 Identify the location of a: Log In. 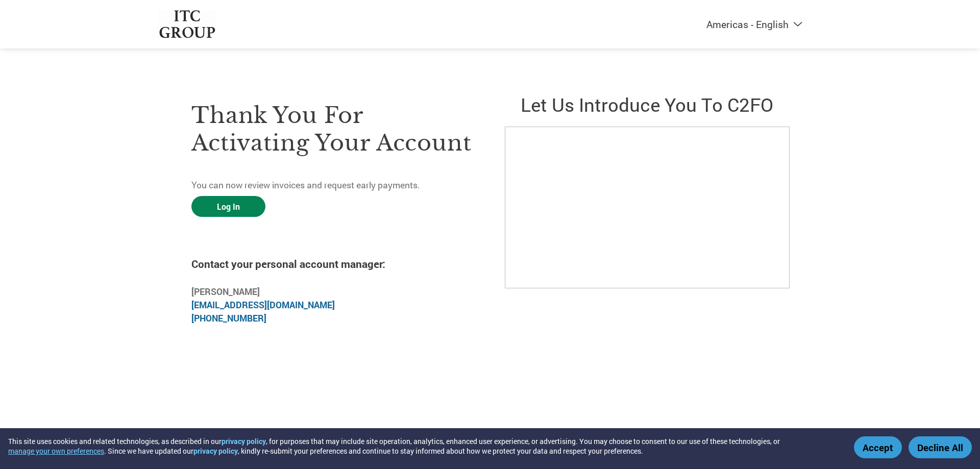
(228, 206).